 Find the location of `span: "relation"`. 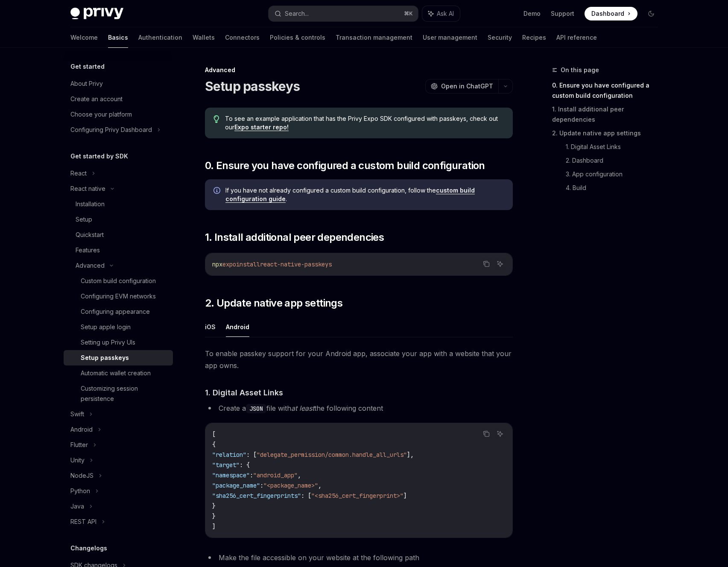

span: "relation" is located at coordinates (229, 455).